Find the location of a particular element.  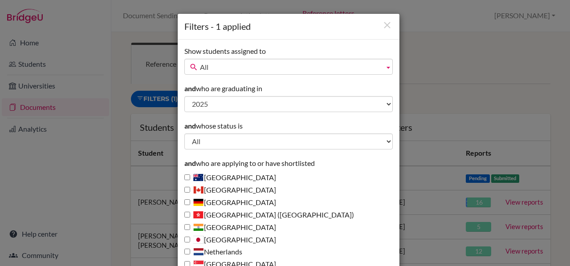

label: Show students assigned to is located at coordinates (225, 51).